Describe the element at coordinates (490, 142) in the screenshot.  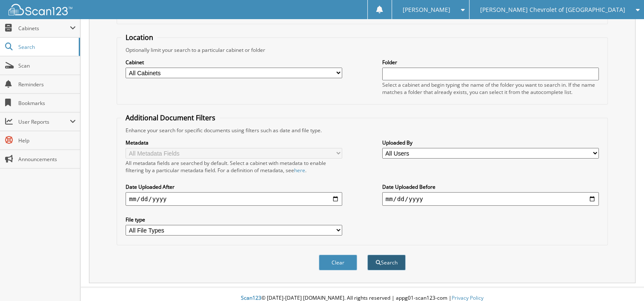
I see `label: Uploaded By` at that location.